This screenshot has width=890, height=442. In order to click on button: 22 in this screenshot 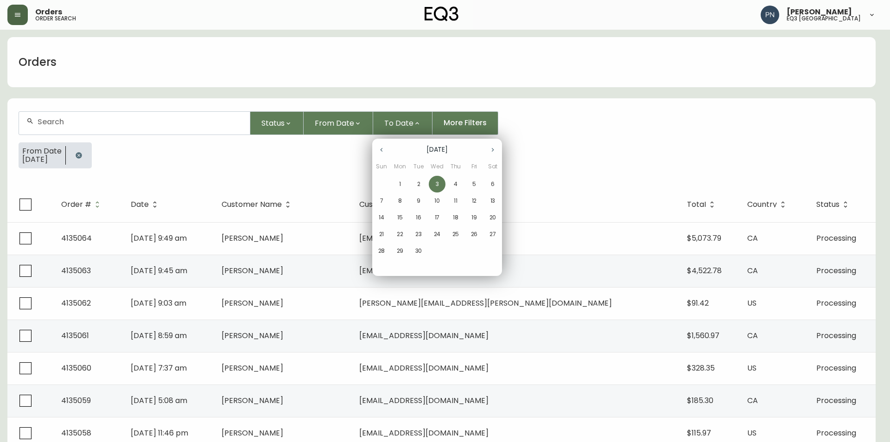, I will do `click(400, 234)`.